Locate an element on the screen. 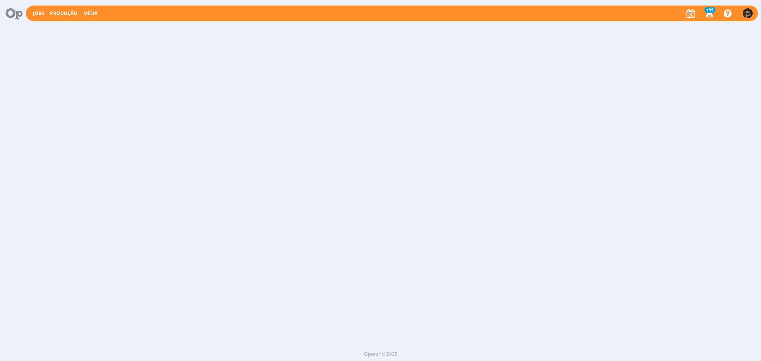  button: D is located at coordinates (747, 13).